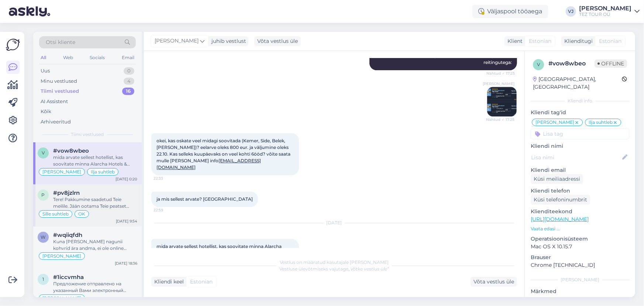 Image resolution: width=644 pixels, height=306 pixels. What do you see at coordinates (369, 268) in the screenshot?
I see `i: „Võtke vestlus üle”` at bounding box center [369, 268].